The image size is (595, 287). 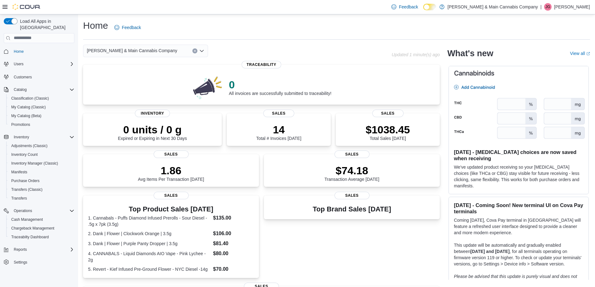 I want to click on dt: 3. Dank | Flower | Purple Panty Dropper | 3.5g, so click(x=149, y=244).